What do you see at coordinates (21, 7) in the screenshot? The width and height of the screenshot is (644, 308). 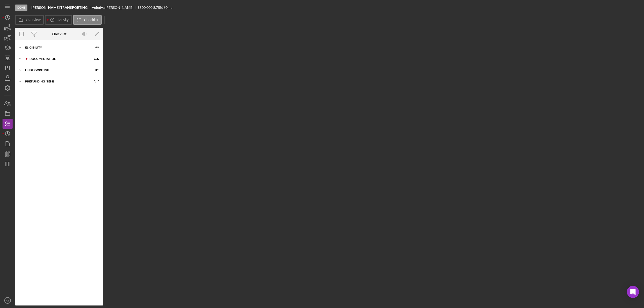 I see `div: Done` at bounding box center [21, 7].